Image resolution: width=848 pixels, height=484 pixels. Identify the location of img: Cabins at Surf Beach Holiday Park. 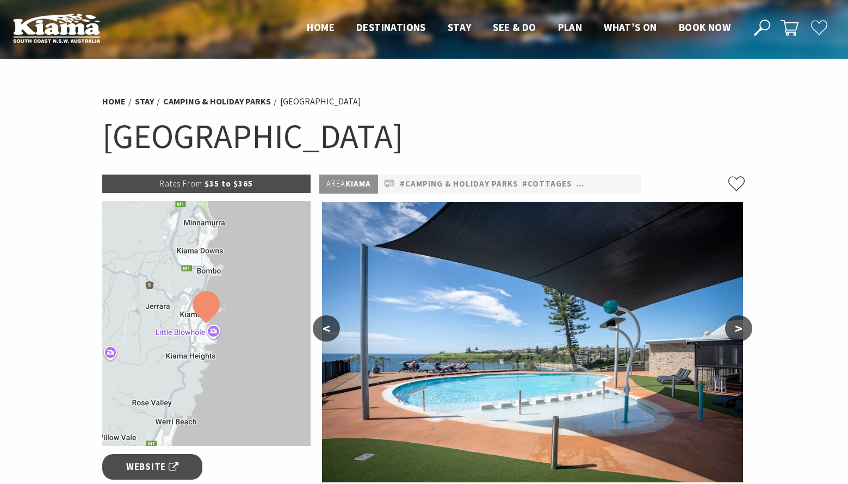
(532, 342).